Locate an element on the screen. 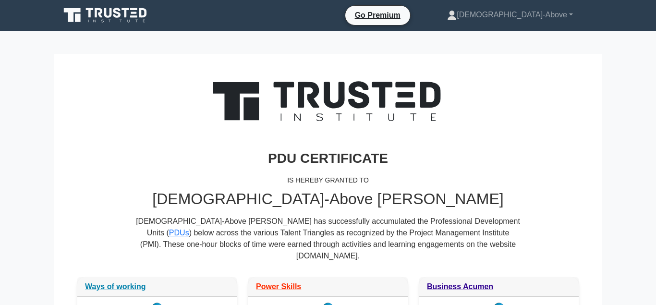  a: Go Premium is located at coordinates (377, 15).